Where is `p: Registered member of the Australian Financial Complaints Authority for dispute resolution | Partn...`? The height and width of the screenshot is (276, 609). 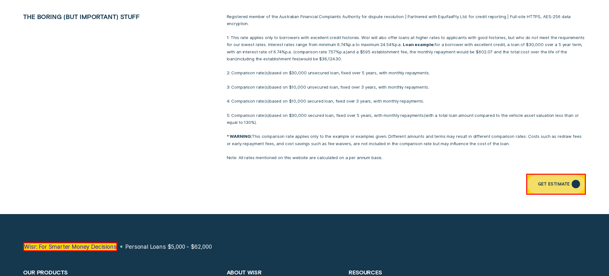
p: Registered member of the Australian Financial Complaints Authority for dispute resolution | Partn... is located at coordinates (406, 20).